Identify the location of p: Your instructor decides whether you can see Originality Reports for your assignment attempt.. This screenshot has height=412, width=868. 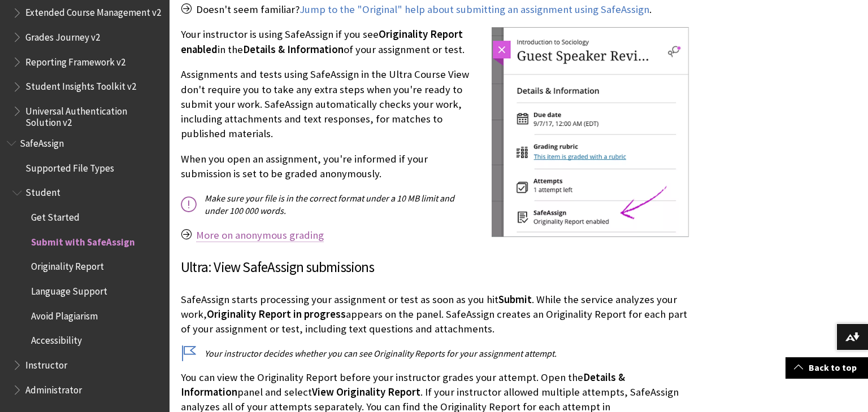
(435, 353).